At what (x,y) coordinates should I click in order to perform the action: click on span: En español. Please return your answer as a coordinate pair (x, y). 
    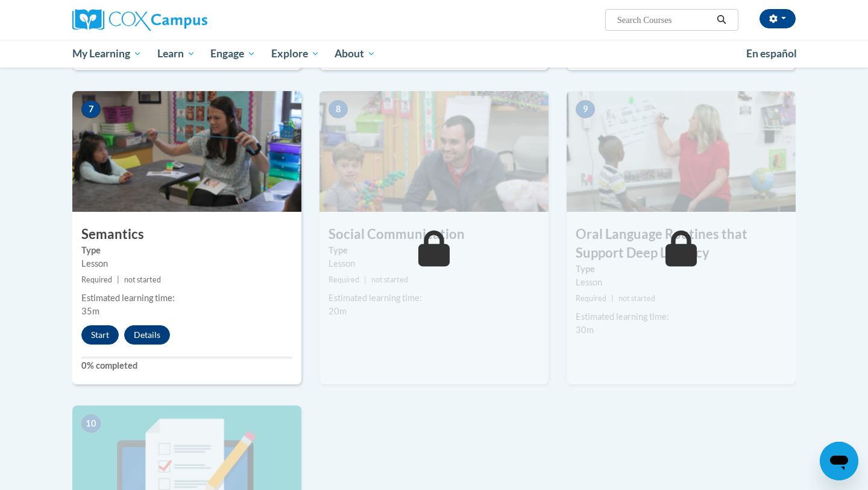
    Looking at the image, I should click on (771, 53).